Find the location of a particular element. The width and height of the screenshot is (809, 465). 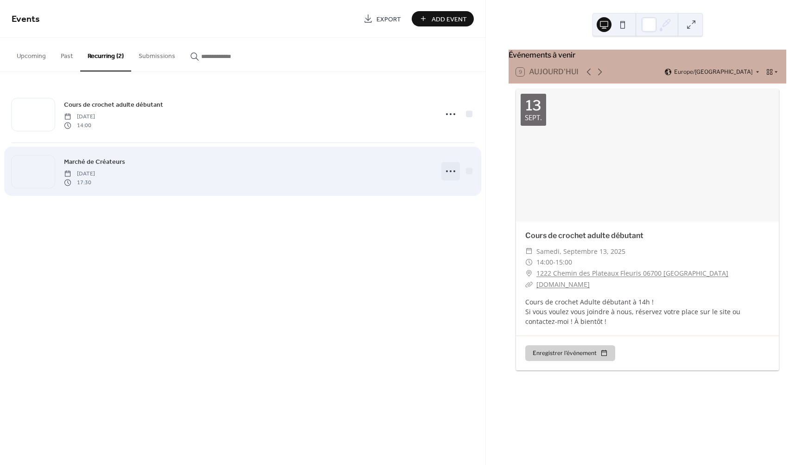

button: Past is located at coordinates (67, 54).